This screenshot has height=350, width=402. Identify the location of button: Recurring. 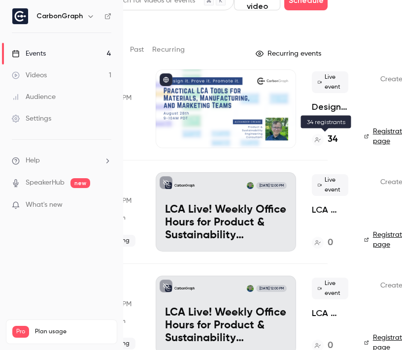
(169, 50).